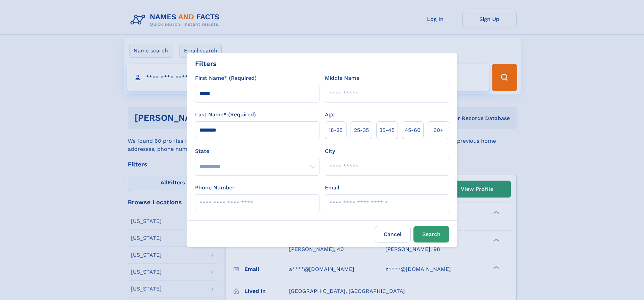  What do you see at coordinates (431, 234) in the screenshot?
I see `button: Search` at bounding box center [431, 234].